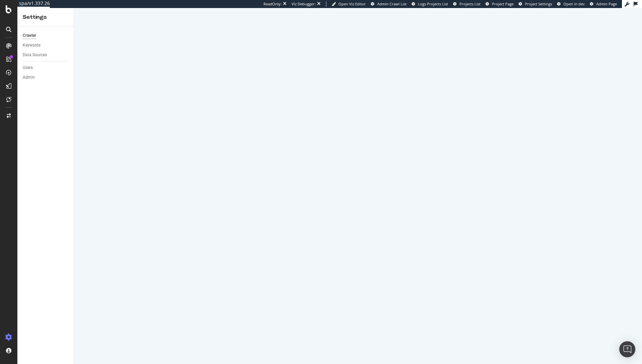 The height and width of the screenshot is (364, 642). What do you see at coordinates (46, 45) in the screenshot?
I see `a: Keywords` at bounding box center [46, 45].